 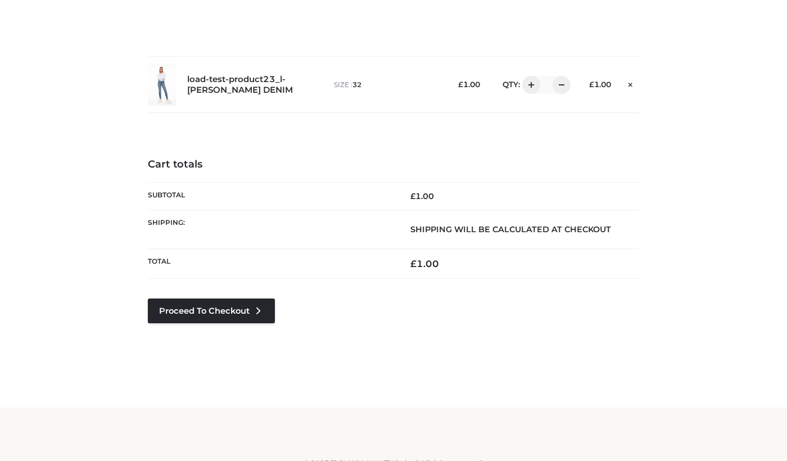 I want to click on div: QTY:, so click(x=529, y=85).